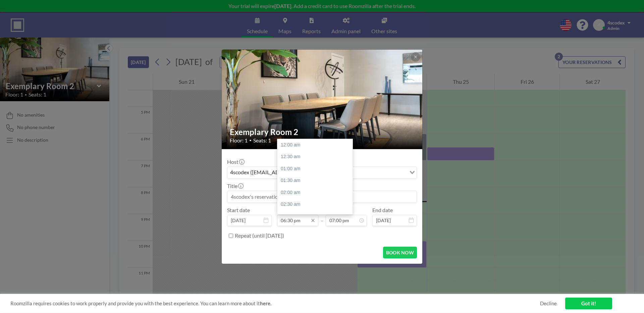  I want to click on div: Search for option, so click(322, 173).